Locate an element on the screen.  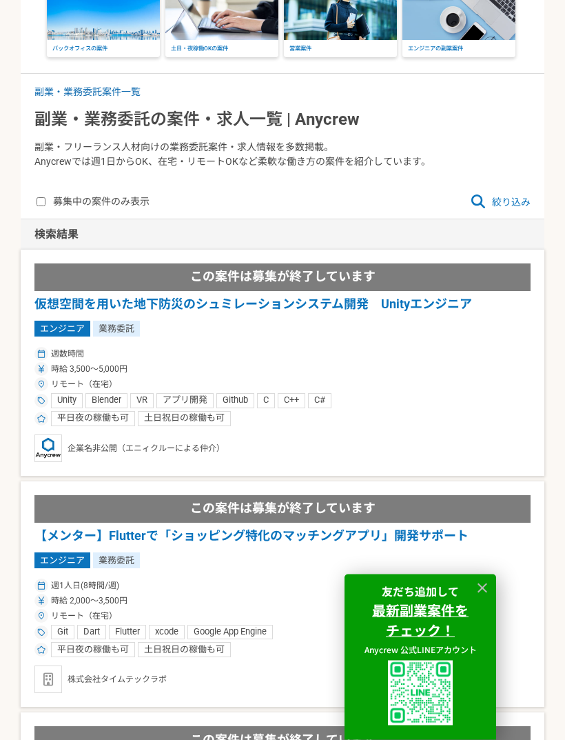
p: エンジニアの副業案件 is located at coordinates (459, 49).